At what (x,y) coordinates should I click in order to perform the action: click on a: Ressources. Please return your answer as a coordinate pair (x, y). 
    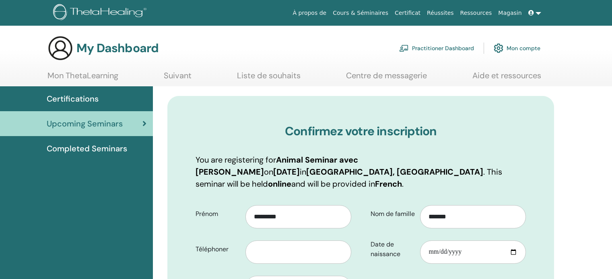
    Looking at the image, I should click on (476, 13).